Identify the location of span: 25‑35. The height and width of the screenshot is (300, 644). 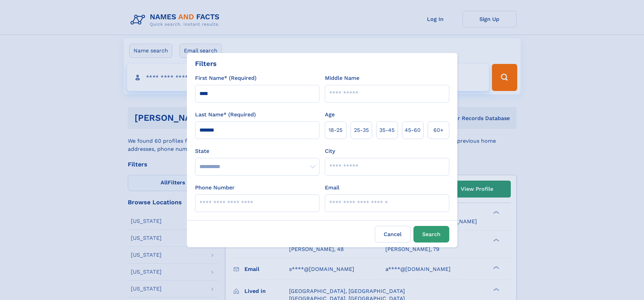
(361, 130).